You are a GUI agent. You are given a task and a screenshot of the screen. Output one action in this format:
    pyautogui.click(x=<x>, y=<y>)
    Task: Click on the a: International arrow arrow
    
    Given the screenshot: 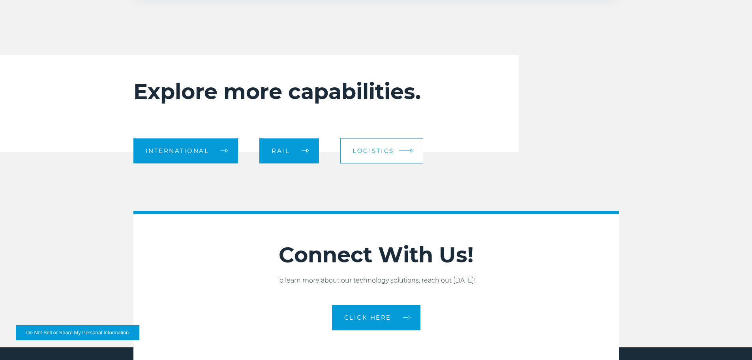 What is the action you would take?
    pyautogui.click(x=186, y=150)
    